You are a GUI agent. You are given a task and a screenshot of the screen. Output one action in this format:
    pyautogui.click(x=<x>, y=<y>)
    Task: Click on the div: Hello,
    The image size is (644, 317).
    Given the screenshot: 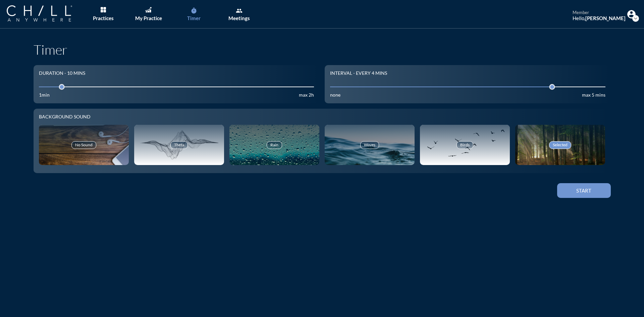 What is the action you would take?
    pyautogui.click(x=599, y=18)
    